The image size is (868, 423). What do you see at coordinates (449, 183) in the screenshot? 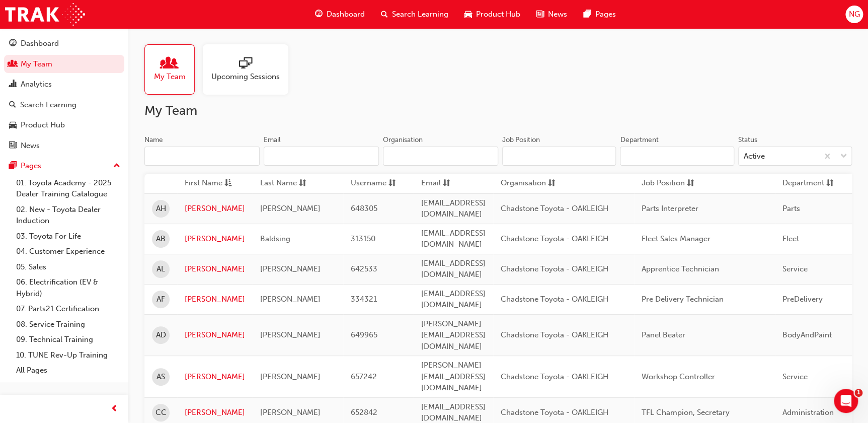
I see `button: Emailsorting-icon` at bounding box center [449, 183].